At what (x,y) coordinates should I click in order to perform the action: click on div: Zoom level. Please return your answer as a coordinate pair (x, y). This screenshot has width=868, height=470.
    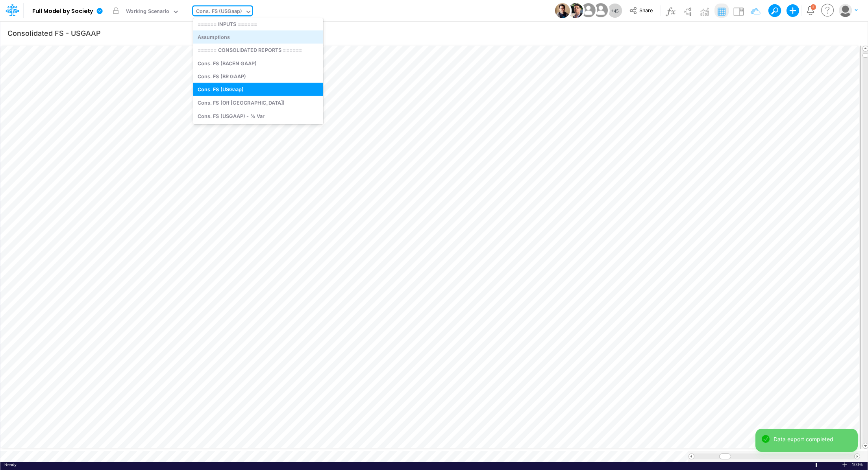
    Looking at the image, I should click on (858, 465).